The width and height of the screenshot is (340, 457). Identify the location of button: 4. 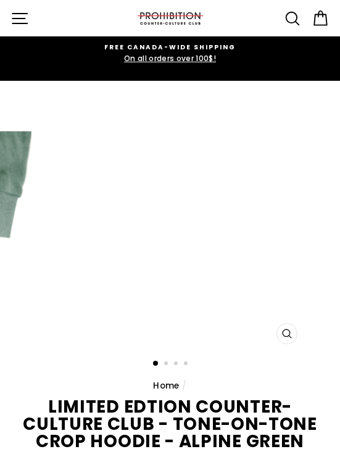
(187, 365).